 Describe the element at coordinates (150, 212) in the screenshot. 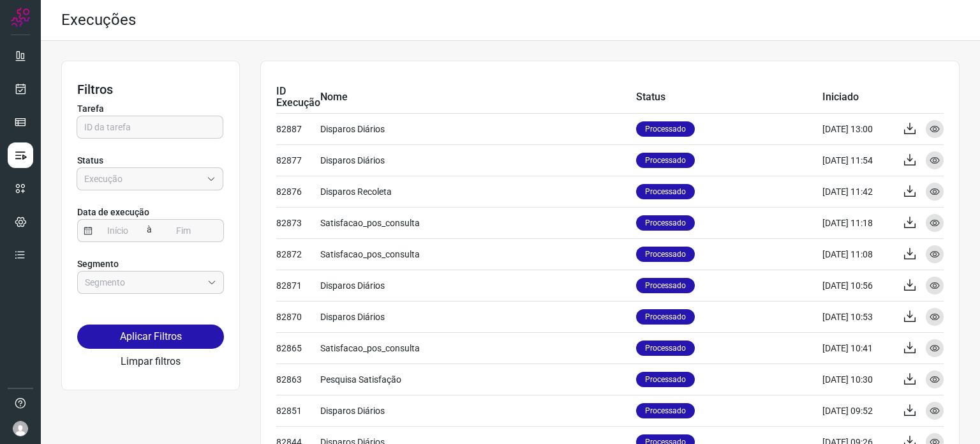

I see `p: Data de execução` at that location.